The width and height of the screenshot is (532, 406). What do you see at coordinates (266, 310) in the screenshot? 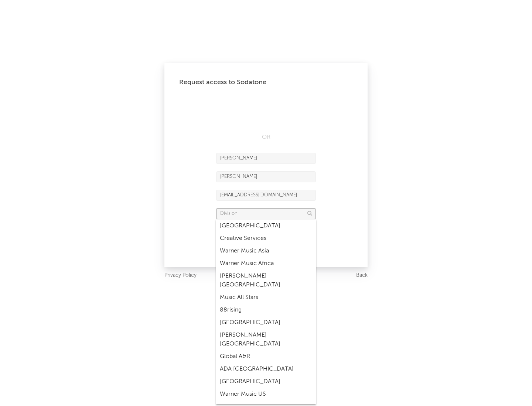
I see `div: 88rising` at bounding box center [266, 310].